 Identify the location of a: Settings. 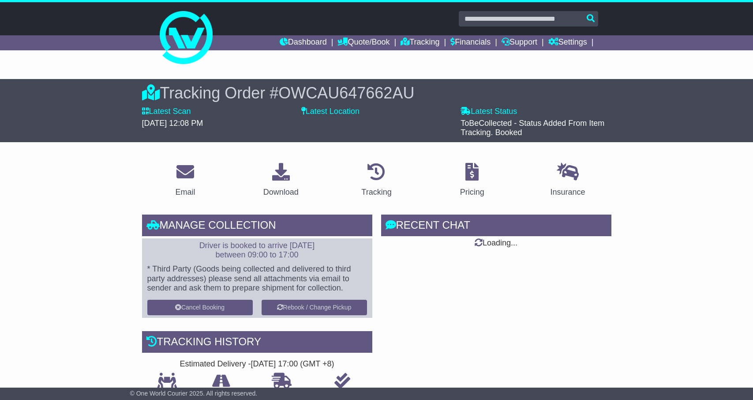
(568, 43).